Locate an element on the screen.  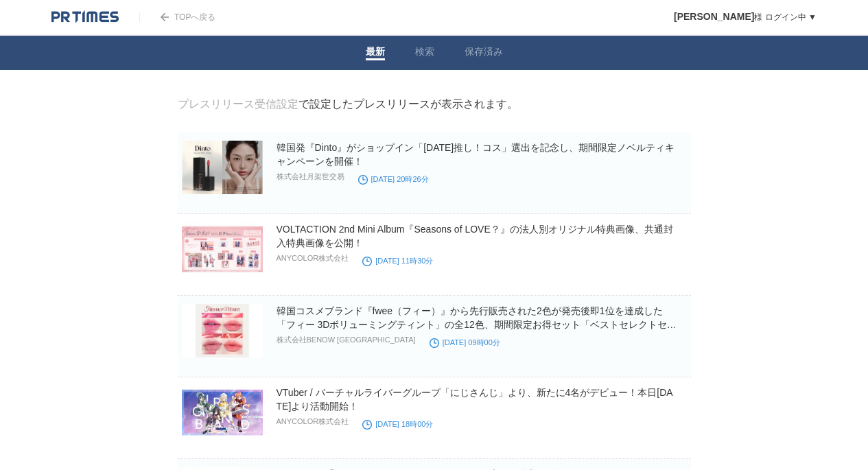
a: 韓国コスメブランド『fwee（フィー）』から先行販売された2色が発売後即1位を達成した「フィー 3Dボリューミングティント」の全12色、期間限定お得セット「ベストセレクトセット」がオンライン販売開始！ is located at coordinates (476, 325).